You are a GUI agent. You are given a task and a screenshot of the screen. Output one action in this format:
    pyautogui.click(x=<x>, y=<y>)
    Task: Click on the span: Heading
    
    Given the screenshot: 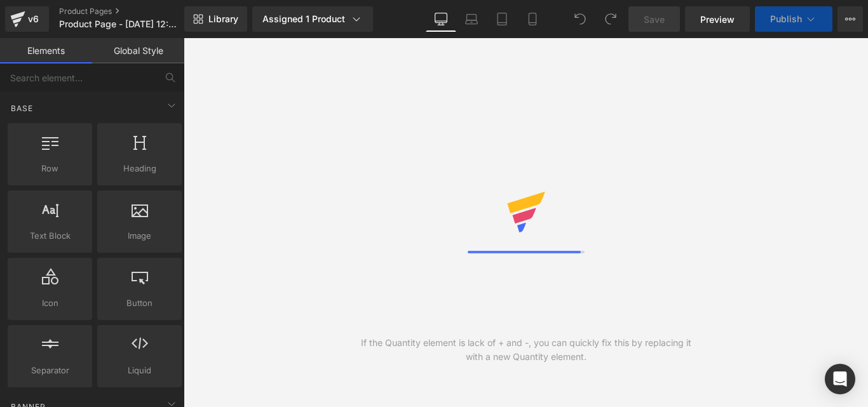 What is the action you would take?
    pyautogui.click(x=139, y=168)
    